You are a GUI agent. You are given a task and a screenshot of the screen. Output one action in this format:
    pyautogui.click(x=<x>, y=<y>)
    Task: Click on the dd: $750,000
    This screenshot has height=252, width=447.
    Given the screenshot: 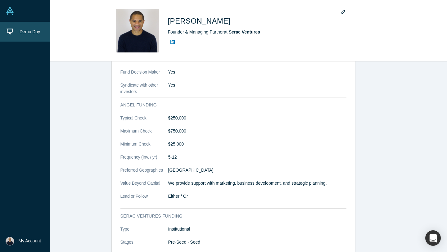 What is the action you would take?
    pyautogui.click(x=257, y=131)
    